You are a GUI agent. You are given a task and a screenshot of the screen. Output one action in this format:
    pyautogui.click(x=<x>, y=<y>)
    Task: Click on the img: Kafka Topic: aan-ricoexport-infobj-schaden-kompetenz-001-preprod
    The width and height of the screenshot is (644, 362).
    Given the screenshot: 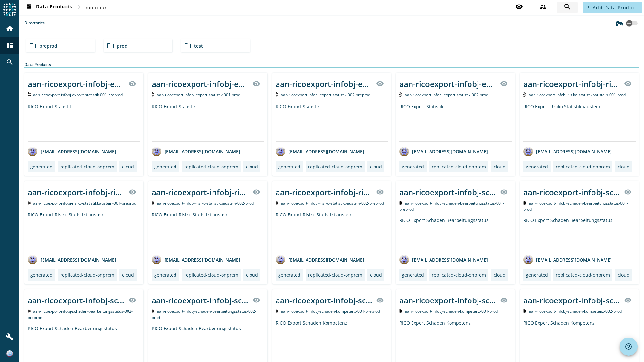 What is the action you would take?
    pyautogui.click(x=277, y=310)
    